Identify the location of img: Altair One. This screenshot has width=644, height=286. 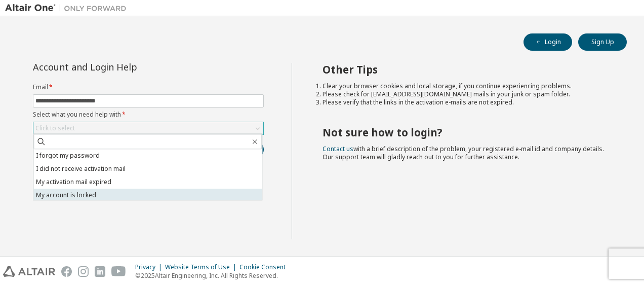
(68, 8).